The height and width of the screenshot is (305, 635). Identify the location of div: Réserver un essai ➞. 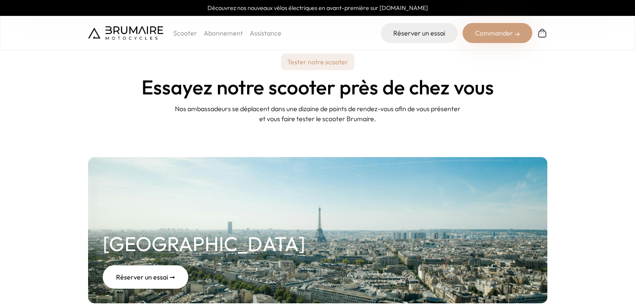
(145, 277).